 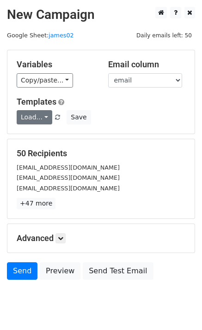 What do you see at coordinates (36, 102) in the screenshot?
I see `a: Templates` at bounding box center [36, 102].